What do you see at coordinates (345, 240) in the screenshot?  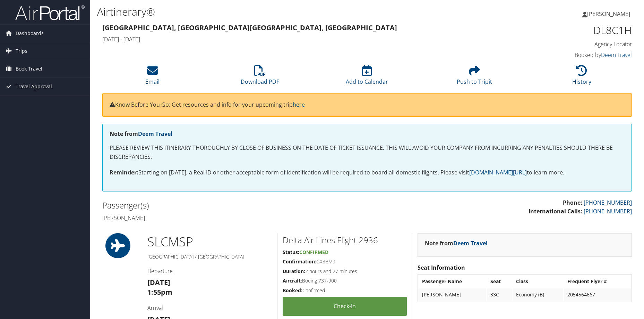 I see `h2: Delta Air Lines Flight 2936` at bounding box center [345, 240].